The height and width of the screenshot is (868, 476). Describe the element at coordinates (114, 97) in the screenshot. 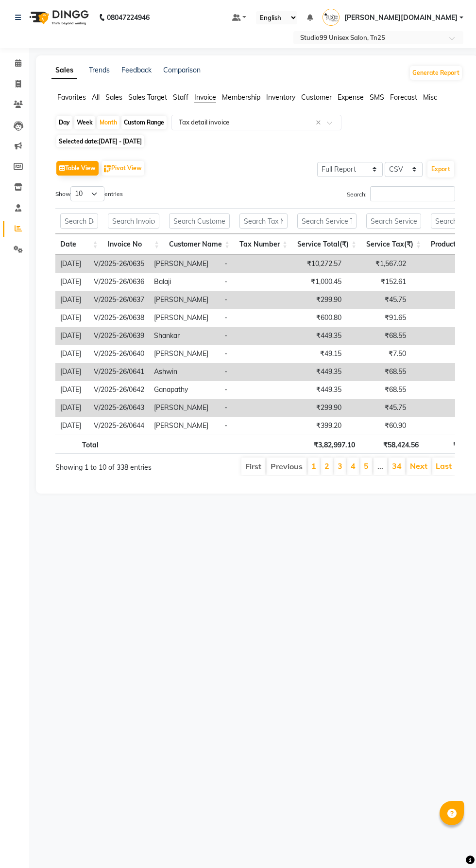

I see `span: Sales` at that location.